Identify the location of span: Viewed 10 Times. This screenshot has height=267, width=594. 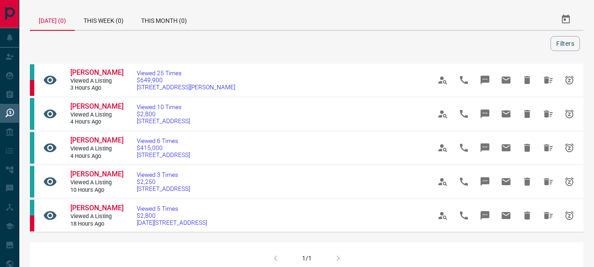
(163, 107).